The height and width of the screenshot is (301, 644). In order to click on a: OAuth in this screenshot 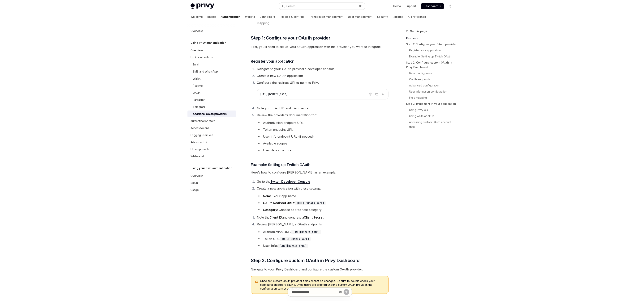, I will do `click(212, 93)`.